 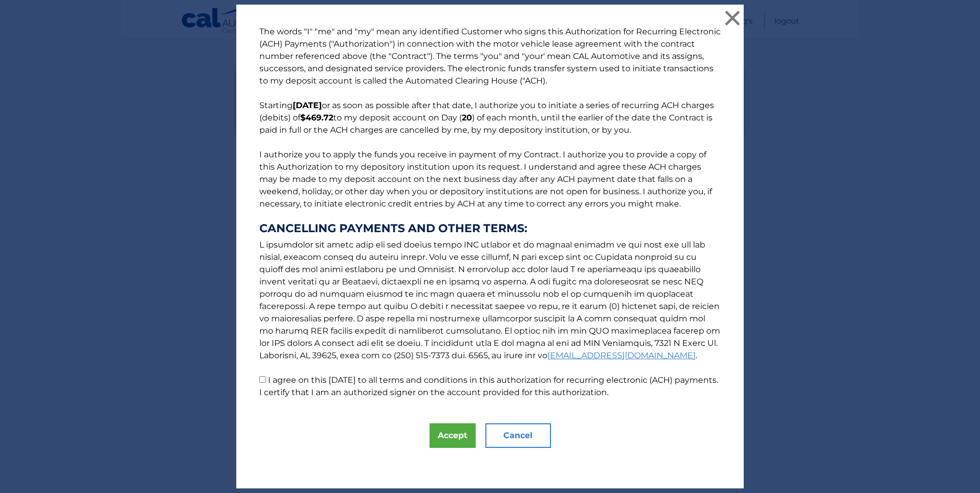 I want to click on strong: CANCELLING PAYMENTS AND OTHER TERMS:, so click(x=490, y=229).